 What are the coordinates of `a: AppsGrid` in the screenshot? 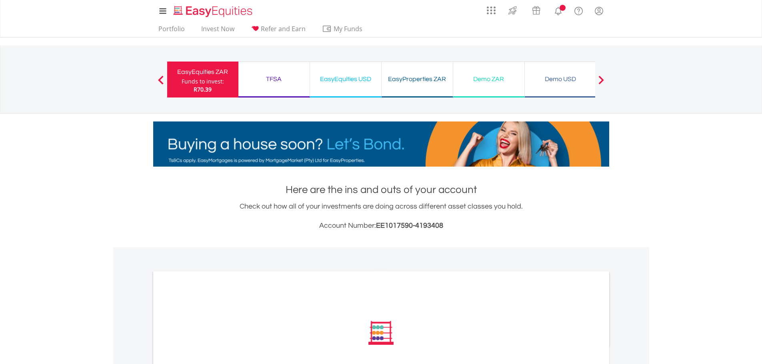 It's located at (491, 8).